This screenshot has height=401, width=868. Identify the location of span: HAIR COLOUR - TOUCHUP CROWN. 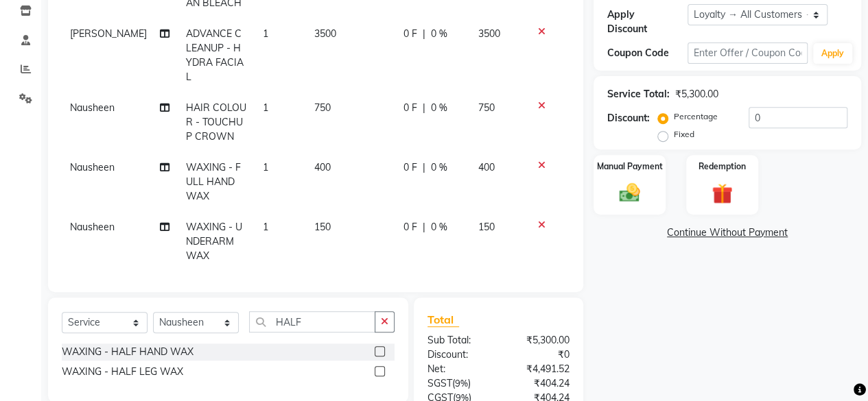
(216, 122).